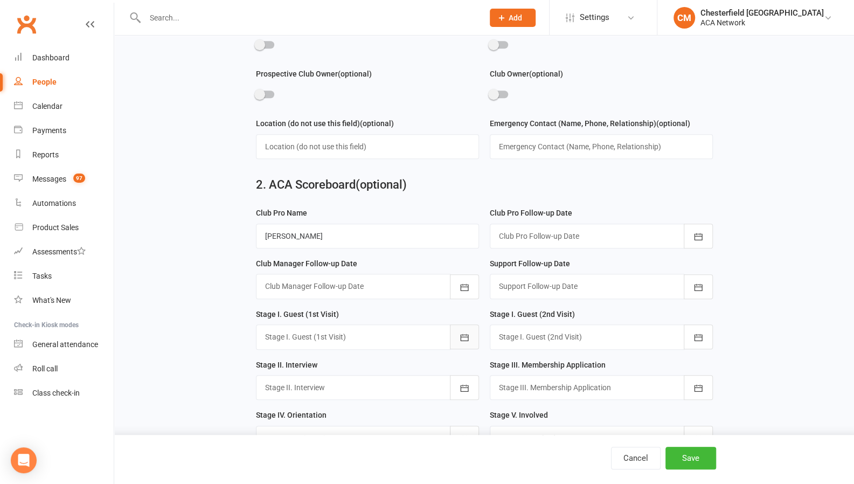 The image size is (854, 484). Describe the element at coordinates (762, 23) in the screenshot. I see `div: ACA Network` at that location.